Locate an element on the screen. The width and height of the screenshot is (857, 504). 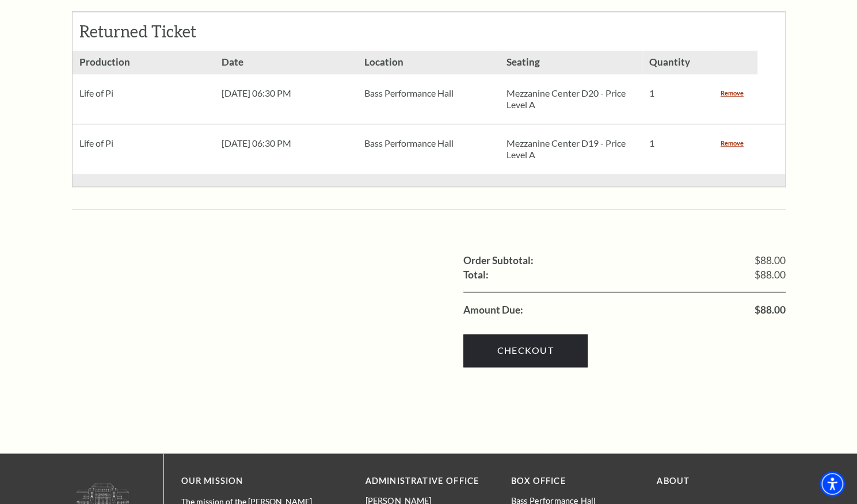
label: Order Subtotal: is located at coordinates (498, 260).